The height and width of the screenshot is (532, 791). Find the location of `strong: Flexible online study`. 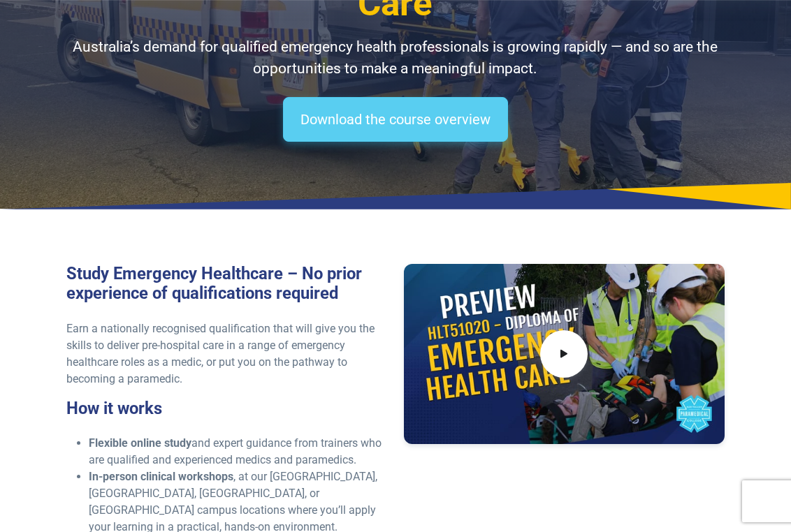

strong: Flexible online study is located at coordinates (139, 442).